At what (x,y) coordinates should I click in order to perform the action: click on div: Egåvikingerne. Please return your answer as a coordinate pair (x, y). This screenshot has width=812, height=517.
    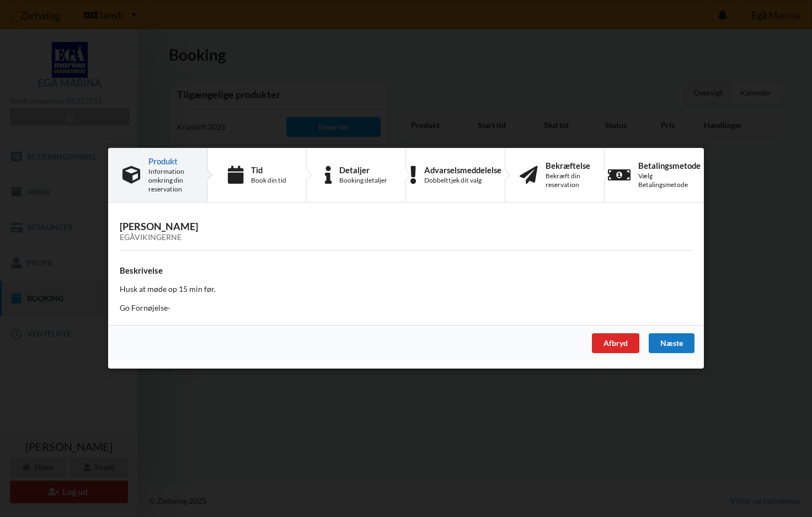
    Looking at the image, I should click on (406, 238).